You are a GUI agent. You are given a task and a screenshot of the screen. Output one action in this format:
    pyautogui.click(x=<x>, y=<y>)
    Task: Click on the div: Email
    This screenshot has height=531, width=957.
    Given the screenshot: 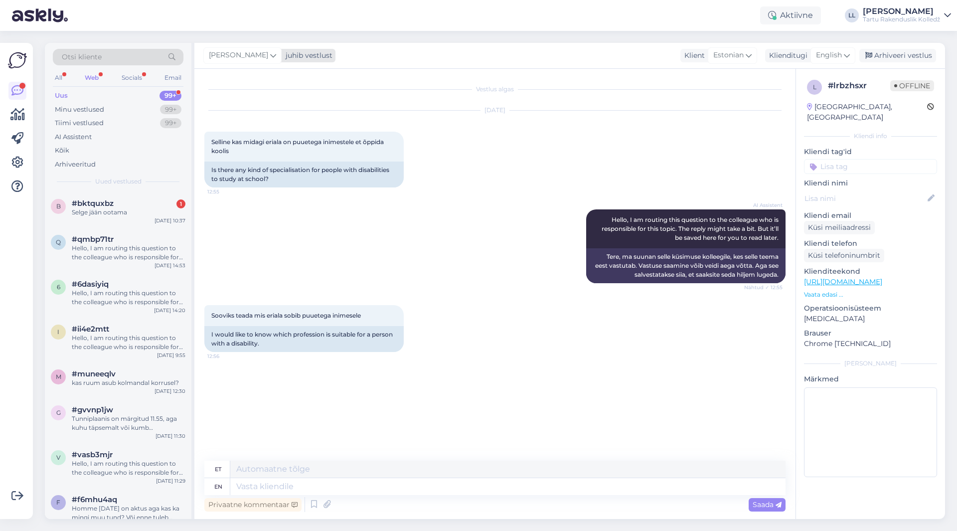 What is the action you would take?
    pyautogui.click(x=173, y=78)
    